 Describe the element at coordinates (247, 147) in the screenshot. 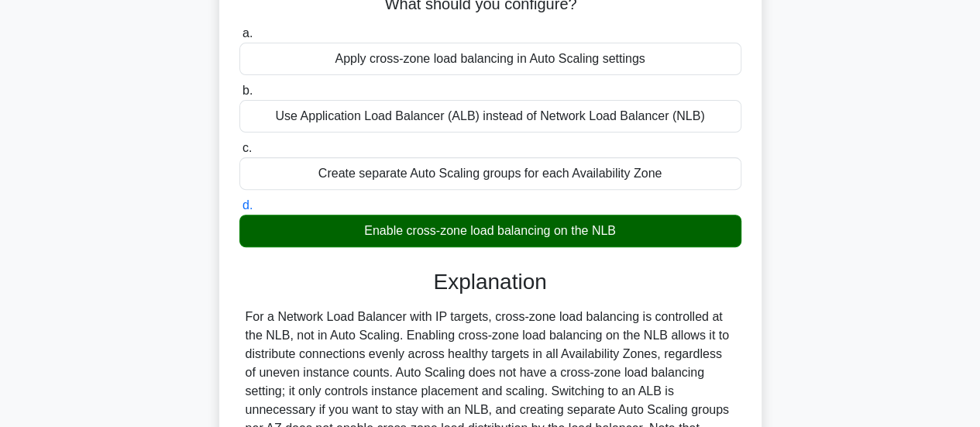

I see `span: c.` at that location.